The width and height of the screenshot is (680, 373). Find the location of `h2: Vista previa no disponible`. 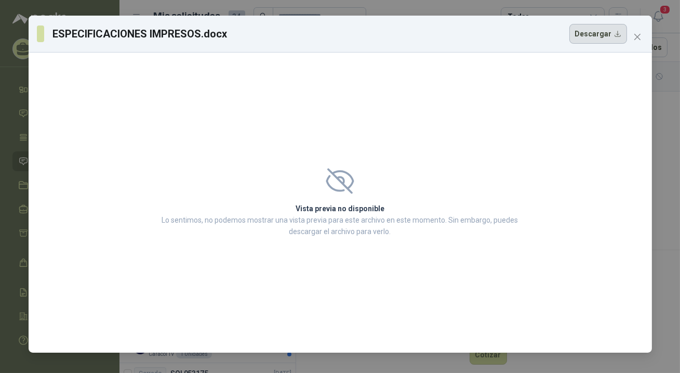

h2: Vista previa no disponible is located at coordinates (340, 208).